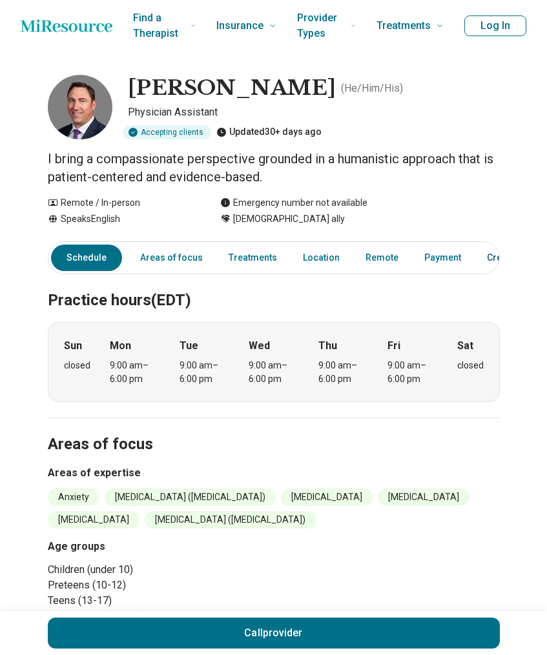  What do you see at coordinates (159, 26) in the screenshot?
I see `span: Find a Therapist` at bounding box center [159, 26].